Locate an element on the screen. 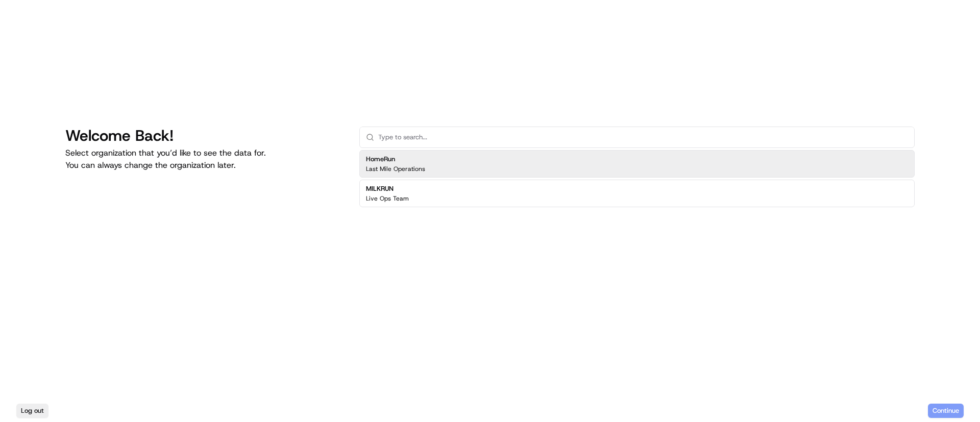 Image resolution: width=980 pixels, height=422 pixels. div: Suggestions is located at coordinates (637, 178).